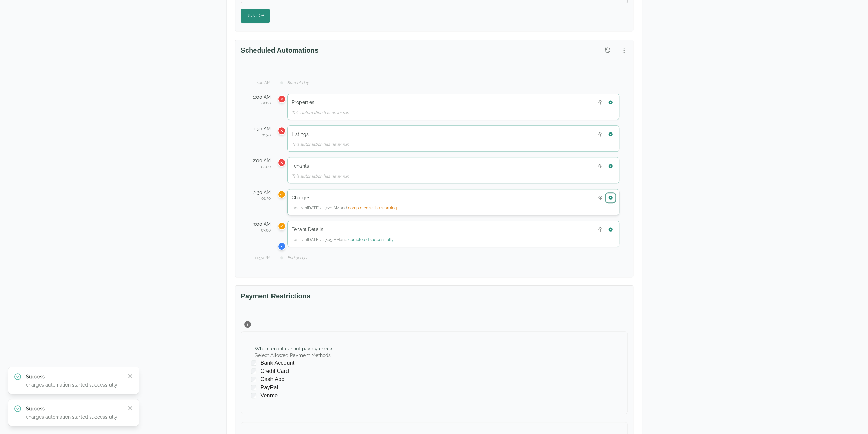 This screenshot has height=434, width=868. What do you see at coordinates (372, 208) in the screenshot?
I see `span: completed with 1 warning` at bounding box center [372, 208].